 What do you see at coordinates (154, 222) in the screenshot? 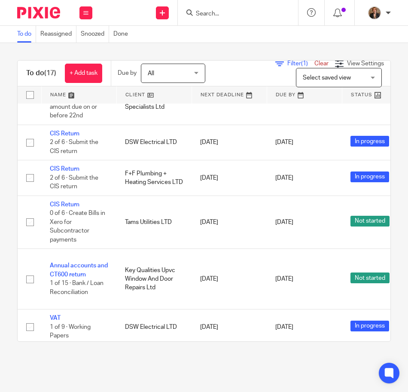
I see `td: Tams Utilities LTD` at bounding box center [154, 222].